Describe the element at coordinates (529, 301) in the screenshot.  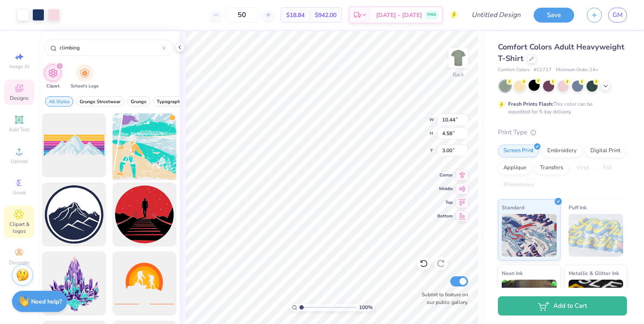
I see `img: Neon Ink` at that location.